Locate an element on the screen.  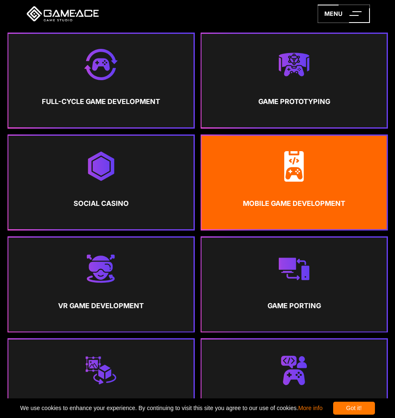
strong: Full-Cycle Game Development is located at coordinates (101, 102).